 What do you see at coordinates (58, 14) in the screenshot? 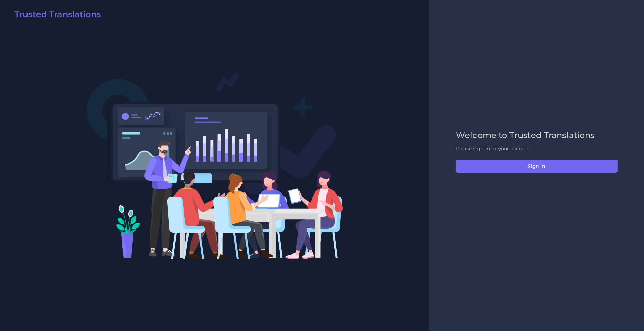
I see `h2: Trusted Translations` at bounding box center [58, 14].